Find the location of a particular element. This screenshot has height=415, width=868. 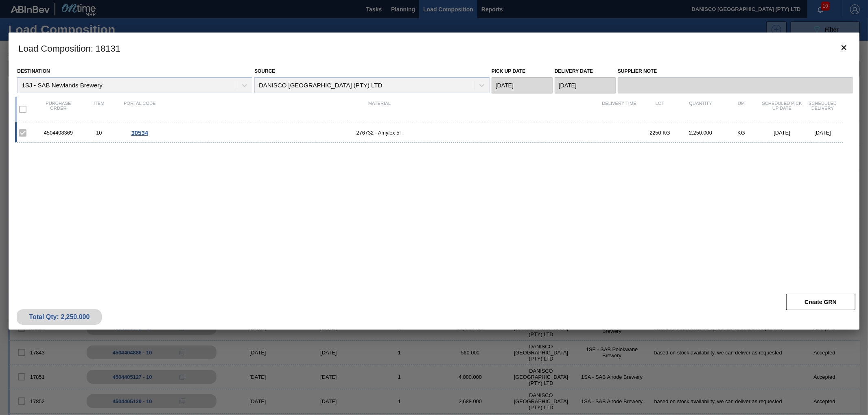

div: 2,250.000 is located at coordinates (701, 132).